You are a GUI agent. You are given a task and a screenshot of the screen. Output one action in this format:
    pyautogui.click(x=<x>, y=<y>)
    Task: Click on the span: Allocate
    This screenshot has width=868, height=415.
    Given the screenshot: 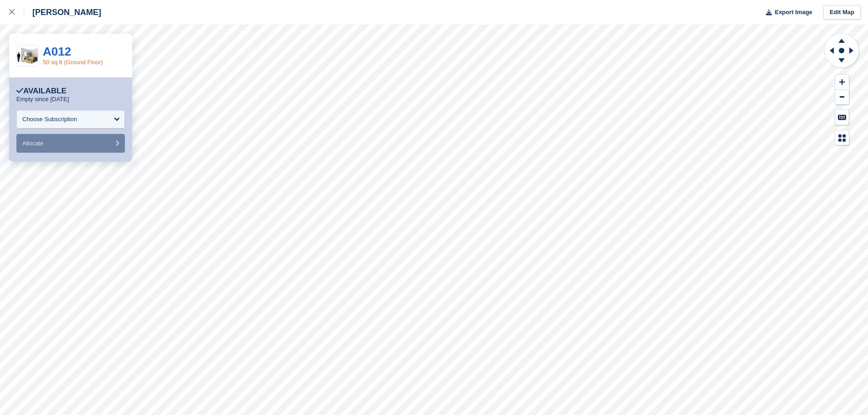 What is the action you would take?
    pyautogui.click(x=33, y=143)
    